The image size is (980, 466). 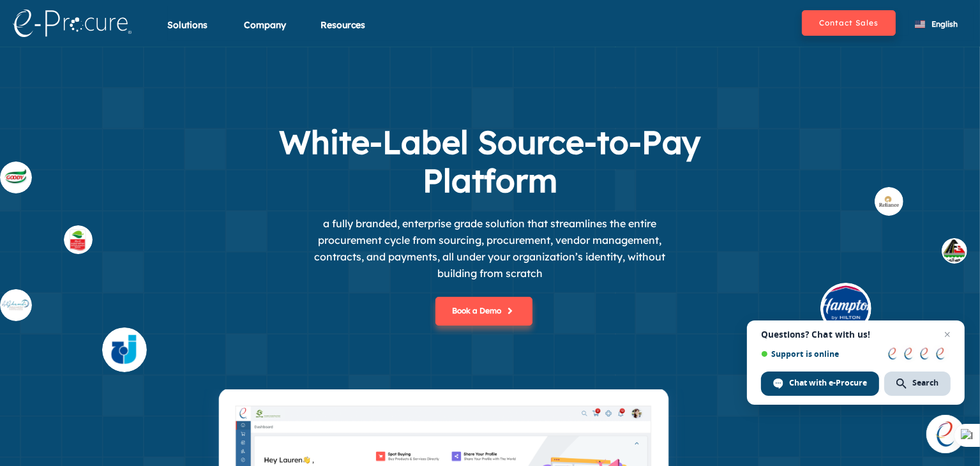 What do you see at coordinates (944, 23) in the screenshot?
I see `span: English` at bounding box center [944, 23].